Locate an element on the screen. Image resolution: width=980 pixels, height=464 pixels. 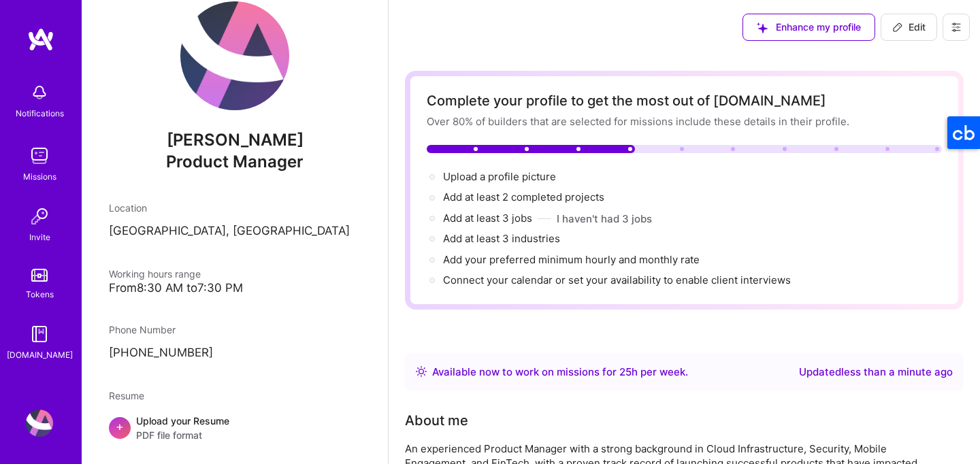
span: Working hours range is located at coordinates (155, 273).